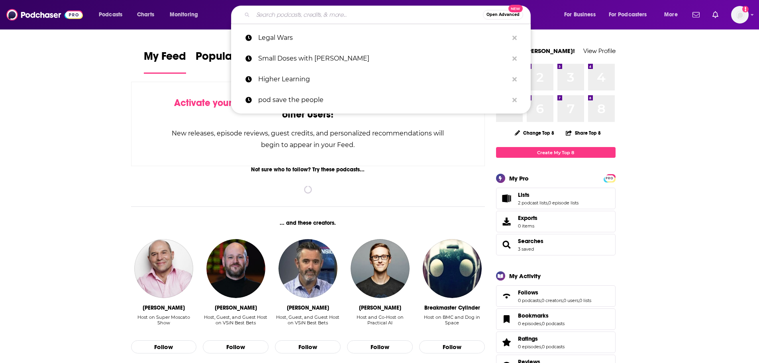 This screenshot has height=363, width=759. What do you see at coordinates (236, 269) in the screenshot?
I see `a: Wes Reynolds` at bounding box center [236, 269].